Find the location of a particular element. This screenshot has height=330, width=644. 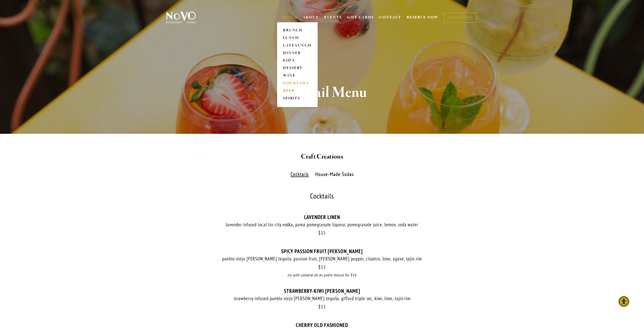

a: GIFT CARDS is located at coordinates (360, 17).